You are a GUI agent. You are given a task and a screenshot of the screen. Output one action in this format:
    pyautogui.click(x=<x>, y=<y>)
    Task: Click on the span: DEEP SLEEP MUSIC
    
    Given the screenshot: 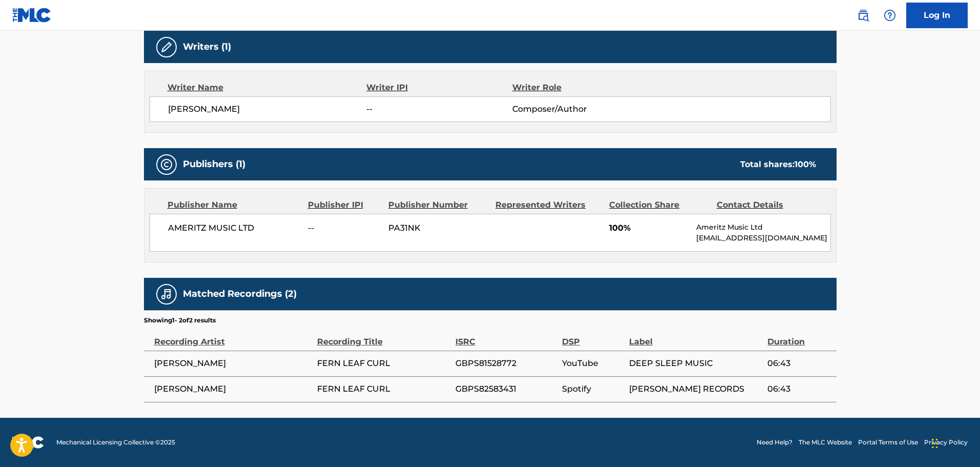 What is the action you would take?
    pyautogui.click(x=695, y=363)
    